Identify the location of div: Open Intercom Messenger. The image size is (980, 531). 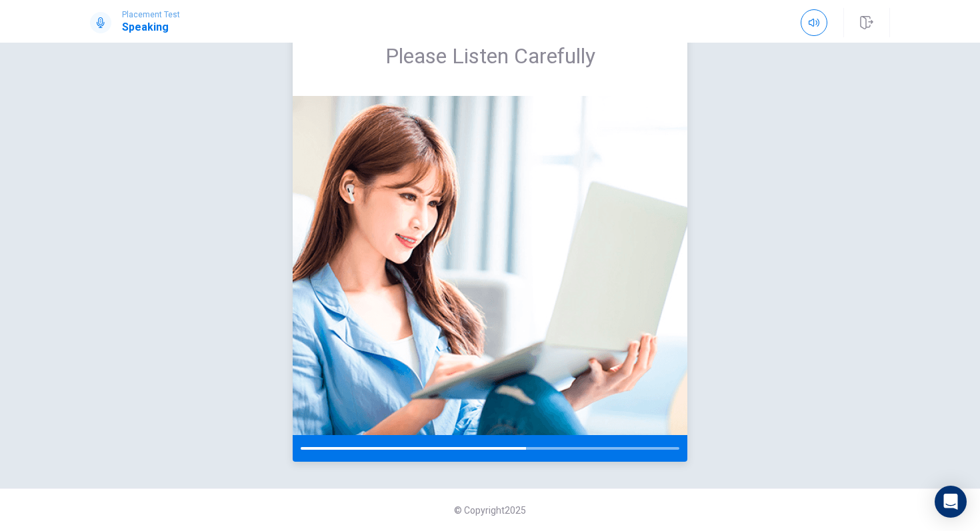
(951, 502).